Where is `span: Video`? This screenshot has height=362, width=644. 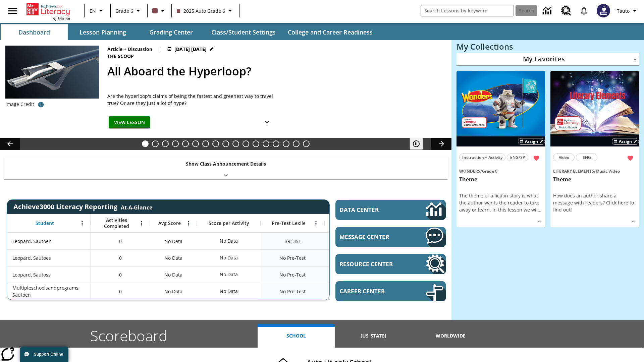 span: Video is located at coordinates (564, 157).